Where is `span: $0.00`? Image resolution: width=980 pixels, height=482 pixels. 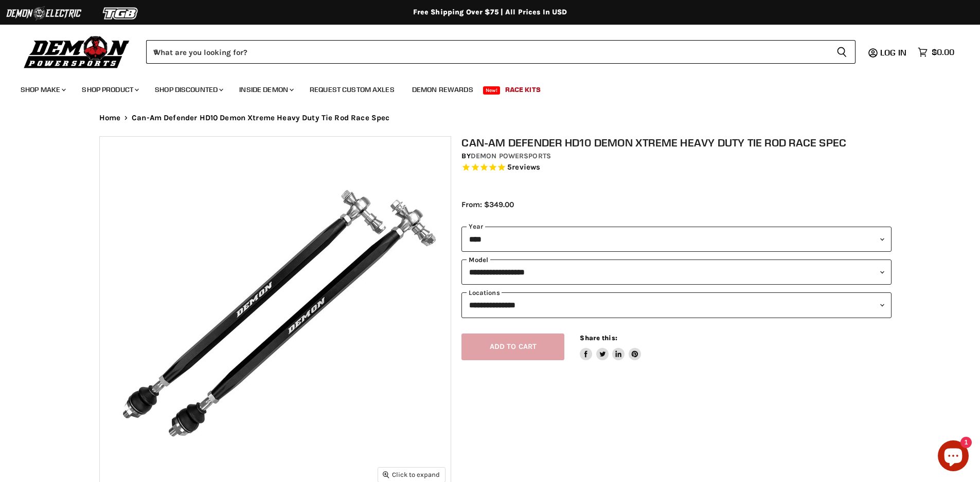 span: $0.00 is located at coordinates (943, 52).